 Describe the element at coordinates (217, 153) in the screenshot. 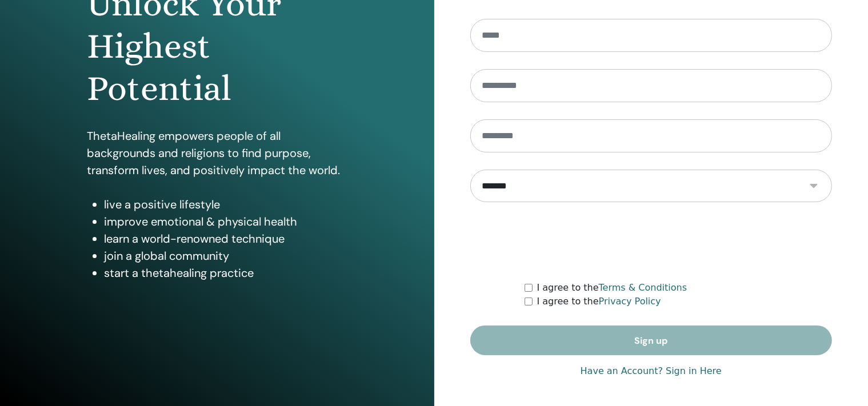

I see `p: ThetaHealing empowers people of all backgrounds and religions to find purpose, transform lives, a...` at that location.